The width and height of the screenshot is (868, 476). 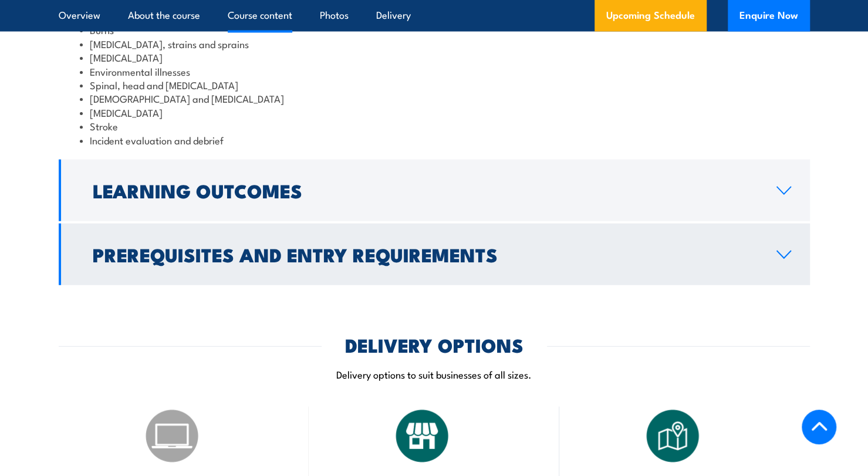 What do you see at coordinates (434, 254) in the screenshot?
I see `a: Prerequisites and Entry Requirements` at bounding box center [434, 254].